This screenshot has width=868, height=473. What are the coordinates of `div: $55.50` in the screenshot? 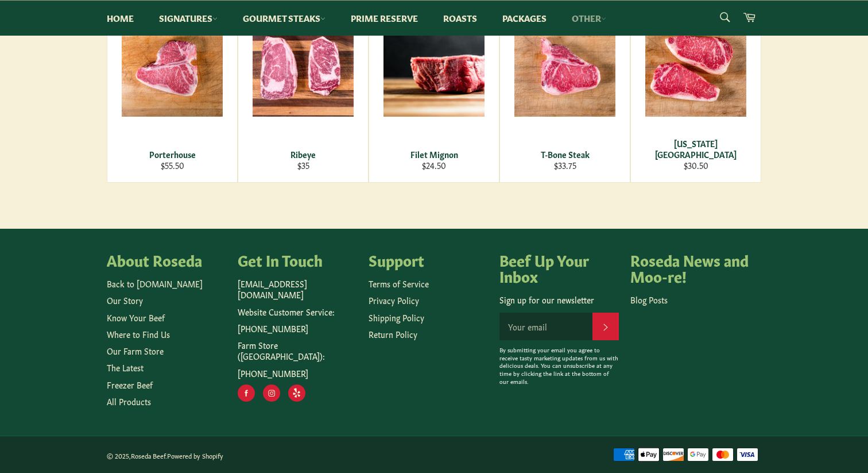 It's located at (172, 165).